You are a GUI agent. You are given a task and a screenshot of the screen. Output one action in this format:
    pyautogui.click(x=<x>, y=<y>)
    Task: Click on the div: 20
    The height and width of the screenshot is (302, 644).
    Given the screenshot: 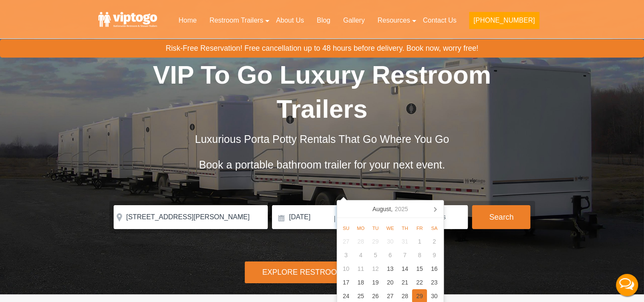 What is the action you would take?
    pyautogui.click(x=390, y=282)
    